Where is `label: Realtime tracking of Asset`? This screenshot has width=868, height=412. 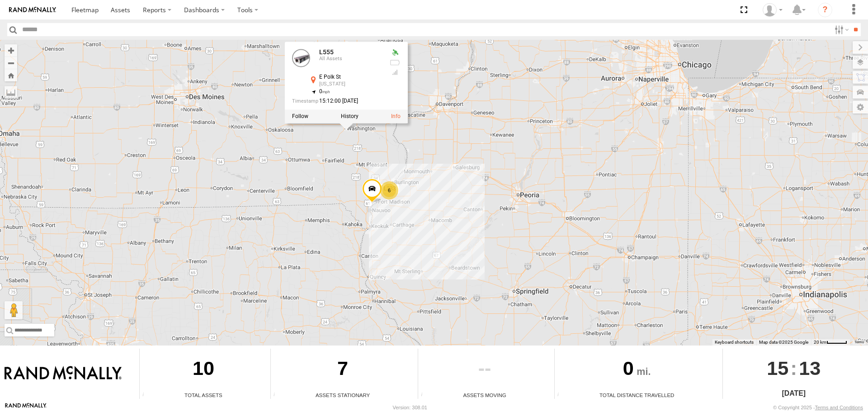
label: Realtime tracking of Asset is located at coordinates (300, 116).